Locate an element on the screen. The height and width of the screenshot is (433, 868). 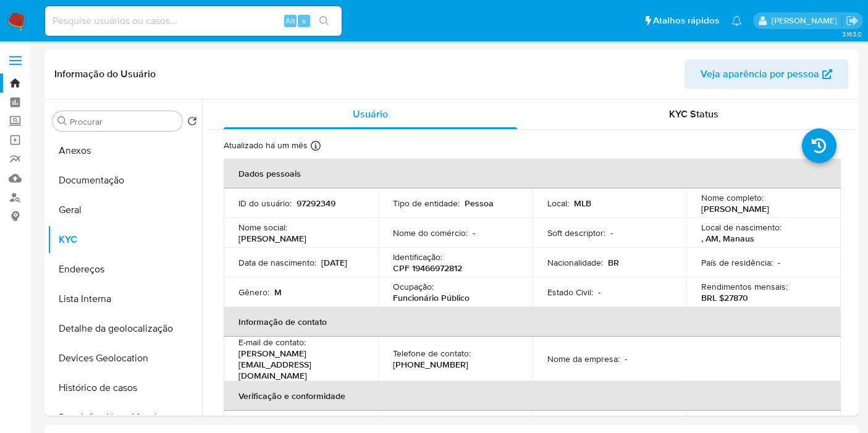
p: Local de nascimento : is located at coordinates (741, 227).